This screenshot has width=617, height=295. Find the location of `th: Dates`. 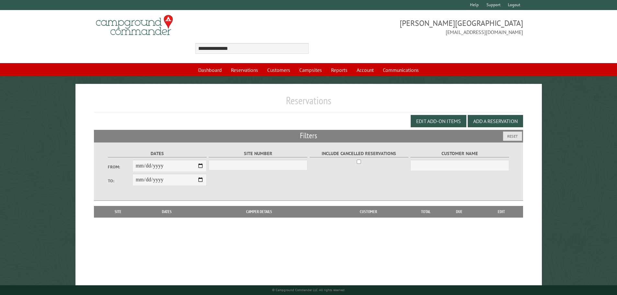

th: Dates is located at coordinates (167, 212).